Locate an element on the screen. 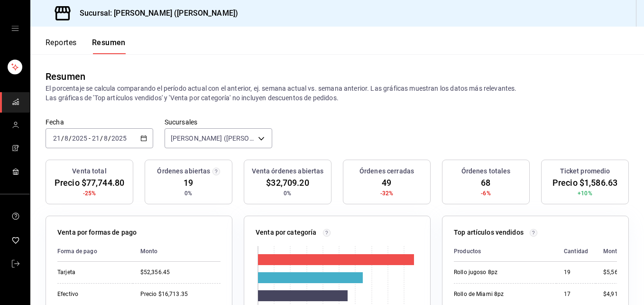 This screenshot has height=305, width=644. span: $32,709.20 is located at coordinates (287, 183).